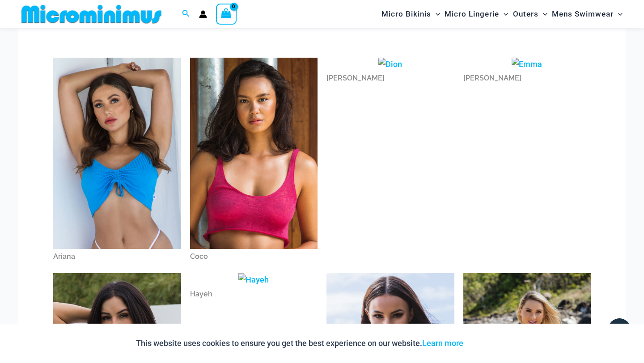  I want to click on a: Account icon link, so click(203, 14).